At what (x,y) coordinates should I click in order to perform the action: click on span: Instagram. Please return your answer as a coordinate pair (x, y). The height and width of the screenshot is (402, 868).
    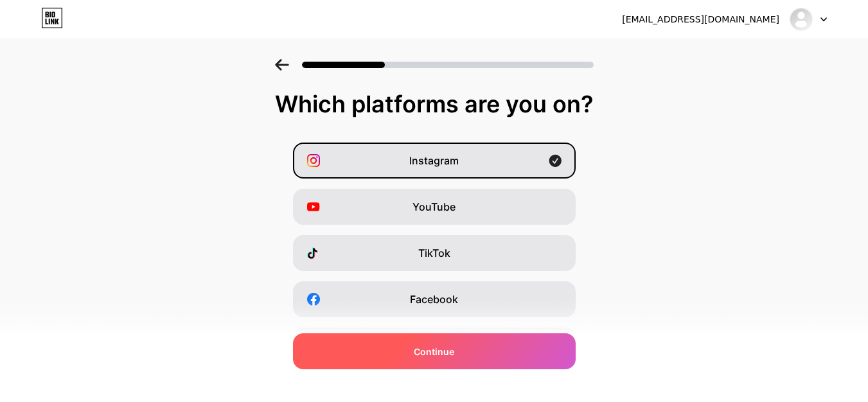
    Looking at the image, I should click on (434, 161).